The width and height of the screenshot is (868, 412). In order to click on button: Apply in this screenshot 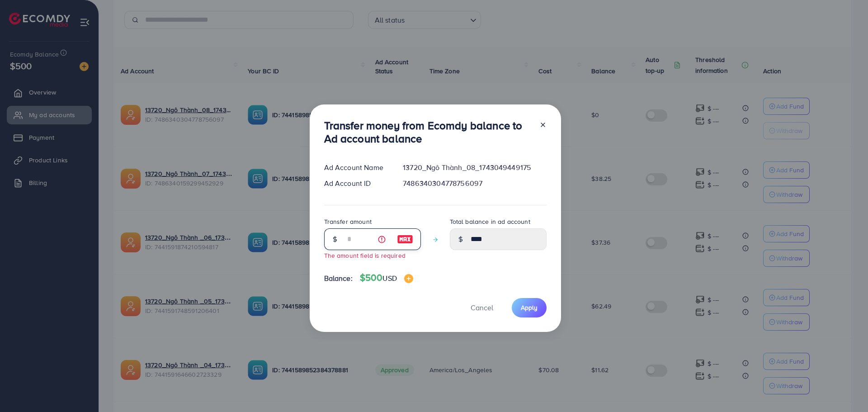, I will do `click(529, 308)`.